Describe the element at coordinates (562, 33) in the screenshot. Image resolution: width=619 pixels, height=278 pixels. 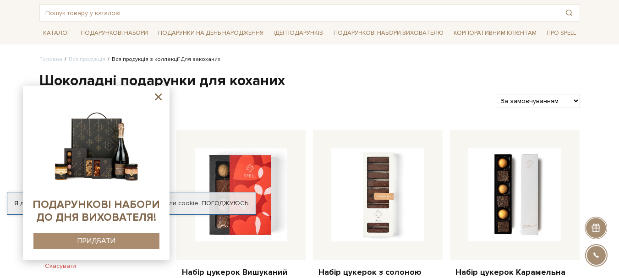
I see `a: Про Spell` at that location.